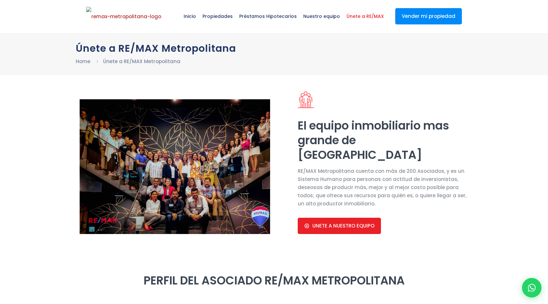  I want to click on a: Únete a RE/MAX Metropolitana, so click(142, 61).